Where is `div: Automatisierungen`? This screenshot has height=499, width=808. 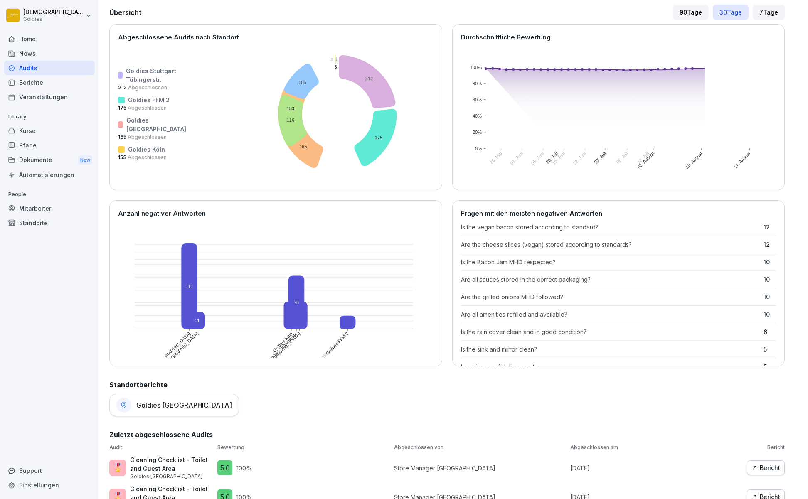
div: Automatisierungen is located at coordinates (49, 175).